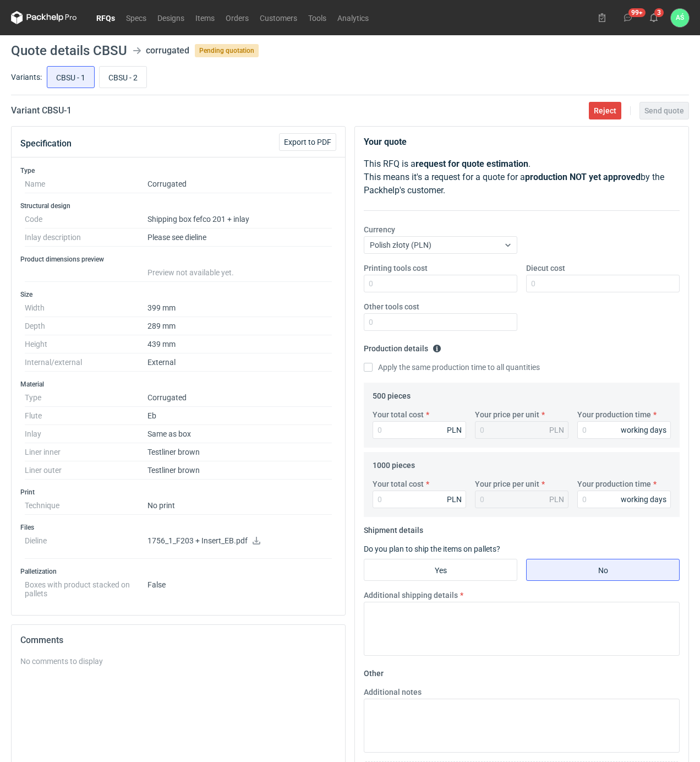 This screenshot has height=762, width=700. I want to click on h3: Product dimensions preview, so click(178, 260).